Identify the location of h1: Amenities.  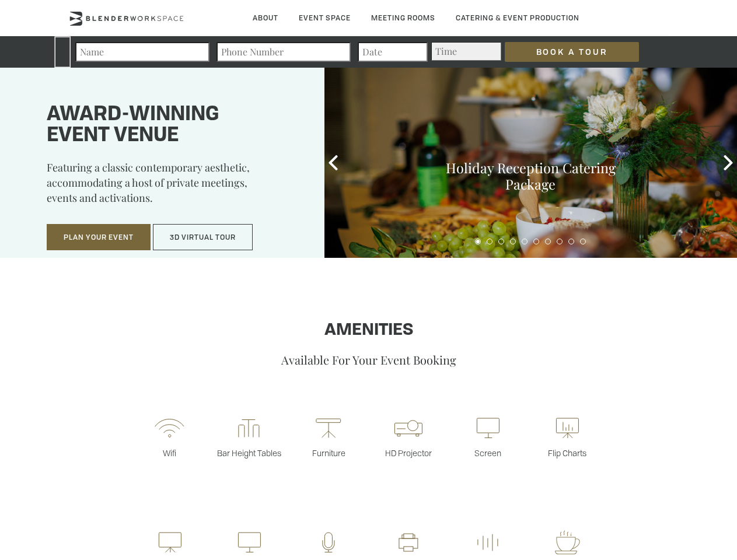
(368, 331).